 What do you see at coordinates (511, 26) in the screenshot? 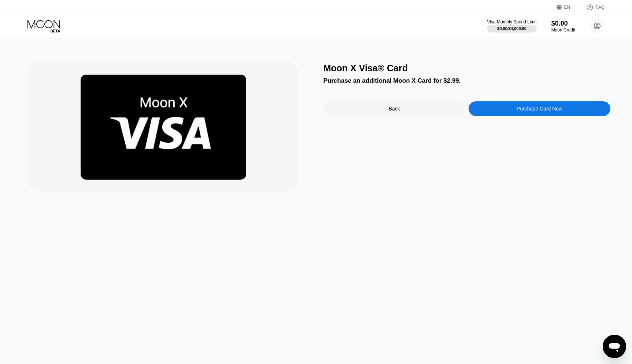
I see `div: Visa Monthly Spend Limit$0.00/$4,000.00` at bounding box center [511, 26].